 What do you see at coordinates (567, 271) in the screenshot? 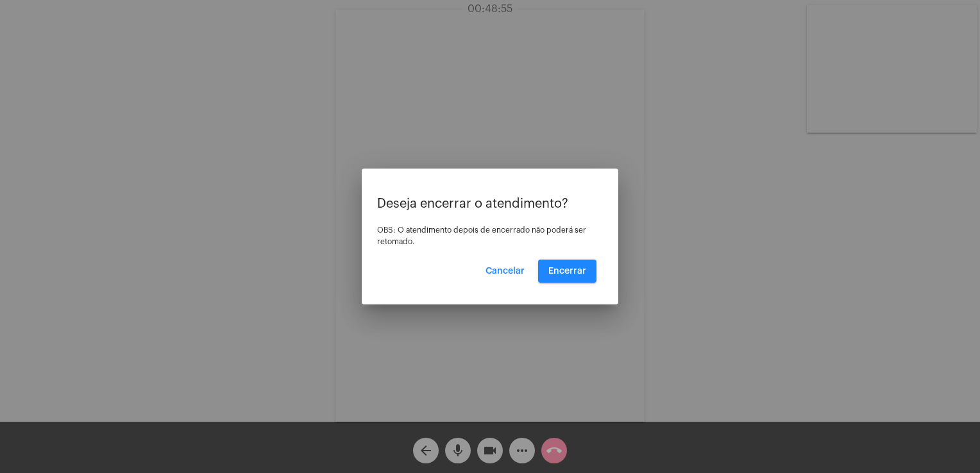
I see `button: Encerrar` at bounding box center [567, 271].